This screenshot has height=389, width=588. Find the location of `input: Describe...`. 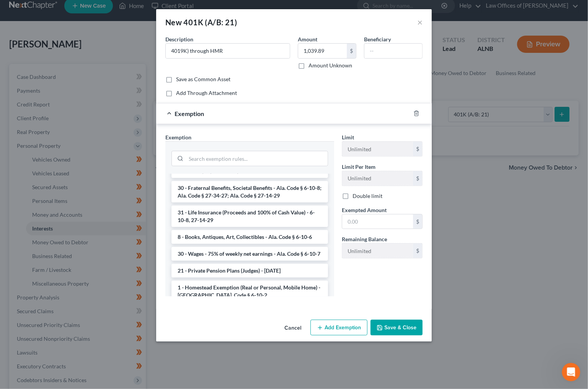

input: Describe... is located at coordinates (228, 51).